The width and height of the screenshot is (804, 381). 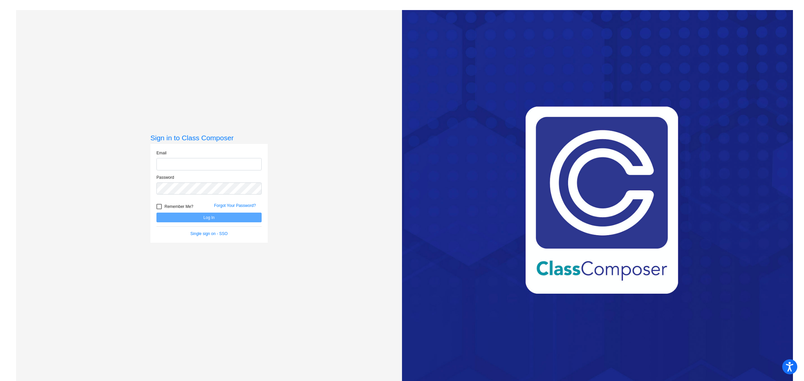 What do you see at coordinates (235, 206) in the screenshot?
I see `a: Forgot Your Password?` at bounding box center [235, 206].